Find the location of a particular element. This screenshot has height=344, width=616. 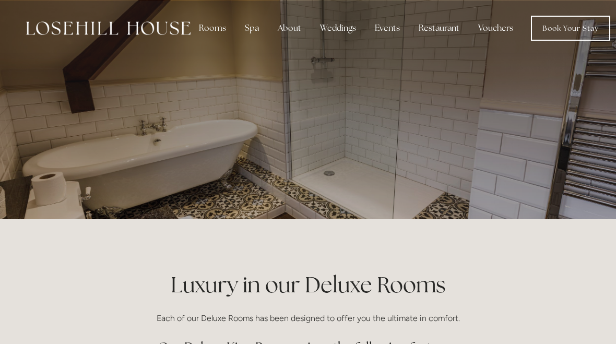

img: Losehill House is located at coordinates (108, 28).